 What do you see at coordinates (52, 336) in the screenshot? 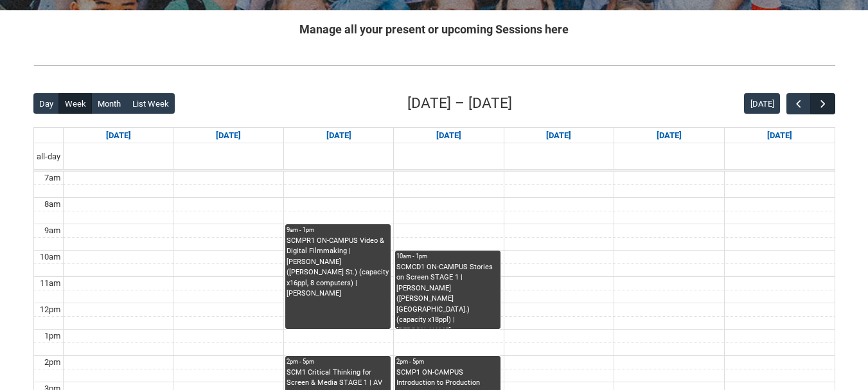
I see `div: 1pm` at bounding box center [52, 336].